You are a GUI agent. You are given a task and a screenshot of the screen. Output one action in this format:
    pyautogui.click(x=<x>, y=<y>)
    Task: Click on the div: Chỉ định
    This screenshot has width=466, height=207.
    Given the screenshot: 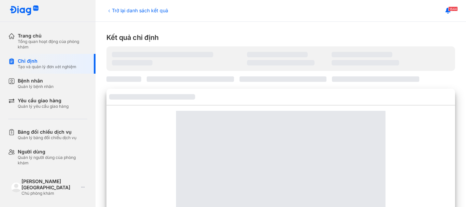 What is the action you would take?
    pyautogui.click(x=47, y=61)
    